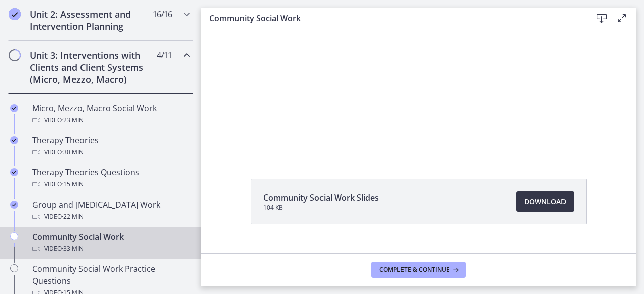  What do you see at coordinates (73, 120) in the screenshot?
I see `span: · 23 min` at bounding box center [73, 120].